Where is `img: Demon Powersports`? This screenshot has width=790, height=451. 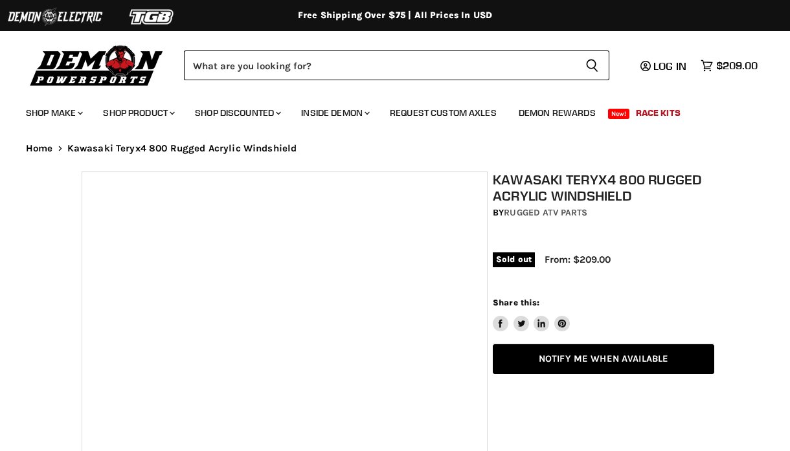 img: Demon Powersports is located at coordinates (96, 65).